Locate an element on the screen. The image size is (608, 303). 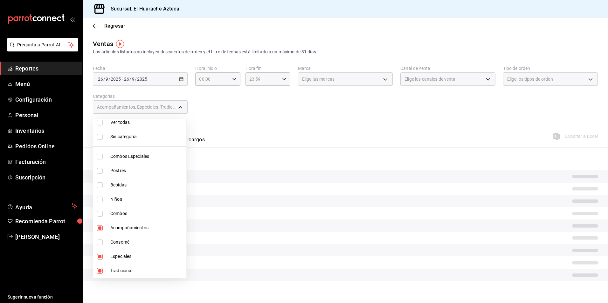
span: Acompañamientos is located at coordinates (147, 228).